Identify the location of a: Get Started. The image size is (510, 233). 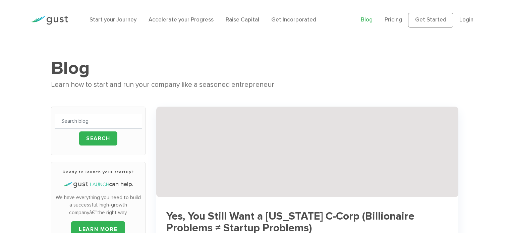
(431, 20).